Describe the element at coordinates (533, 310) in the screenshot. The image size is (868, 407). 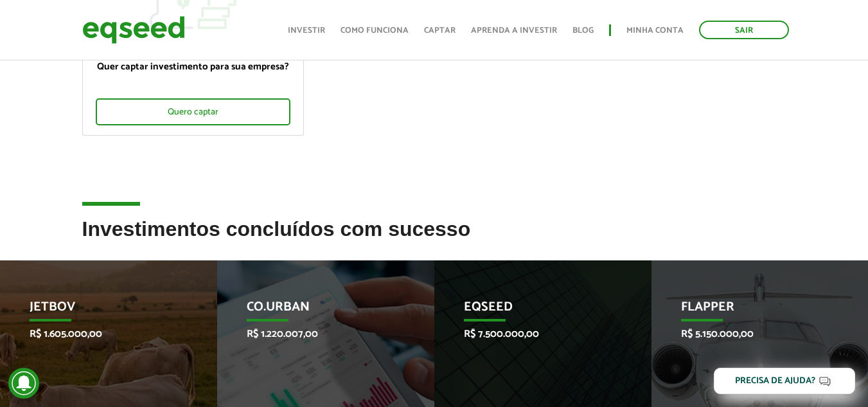
I see `p: EqSeed` at that location.